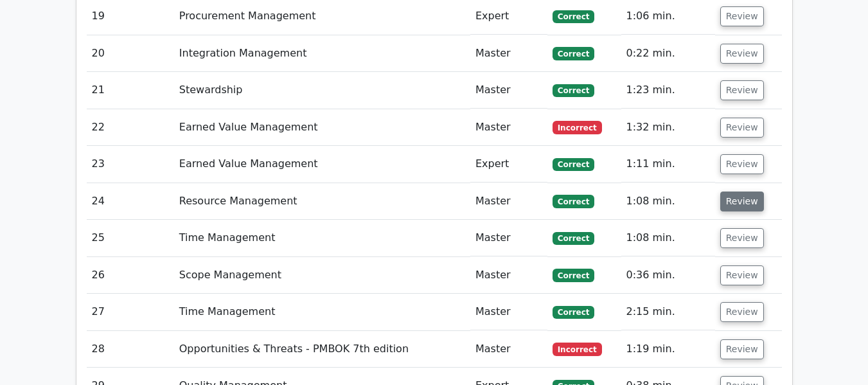 This screenshot has height=385, width=868. What do you see at coordinates (668, 164) in the screenshot?
I see `td: 1:11 min.` at bounding box center [668, 164].